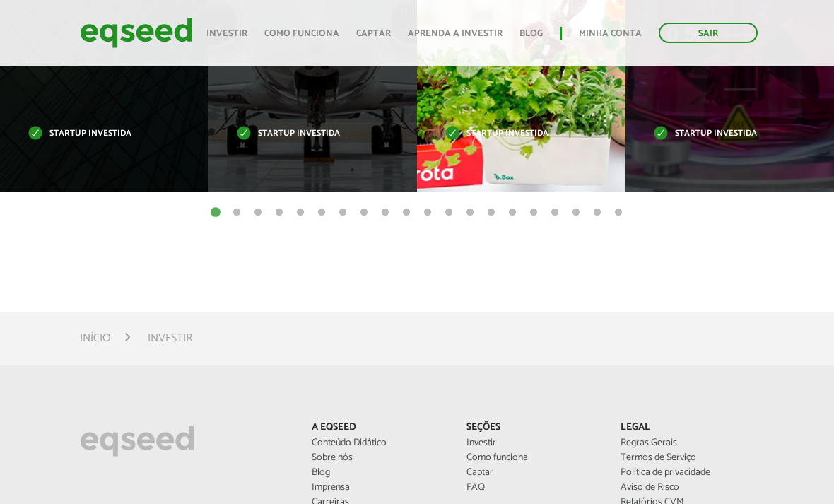 This screenshot has height=504, width=834. What do you see at coordinates (513, 213) in the screenshot?
I see `button: 15 of 20` at bounding box center [513, 213].